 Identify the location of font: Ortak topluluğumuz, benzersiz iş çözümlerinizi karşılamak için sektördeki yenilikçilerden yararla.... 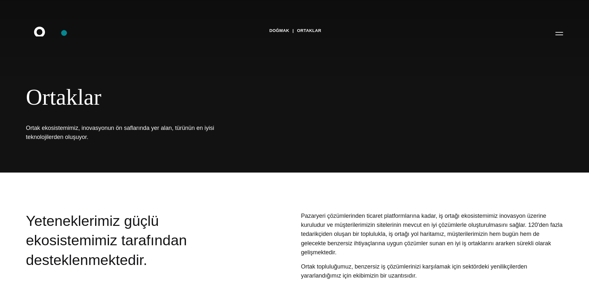
(413, 271).